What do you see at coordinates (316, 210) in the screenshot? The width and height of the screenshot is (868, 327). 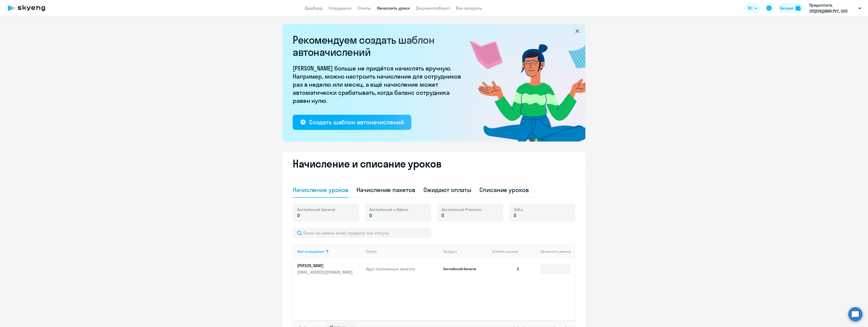 I see `span: Английский General` at bounding box center [316, 210].